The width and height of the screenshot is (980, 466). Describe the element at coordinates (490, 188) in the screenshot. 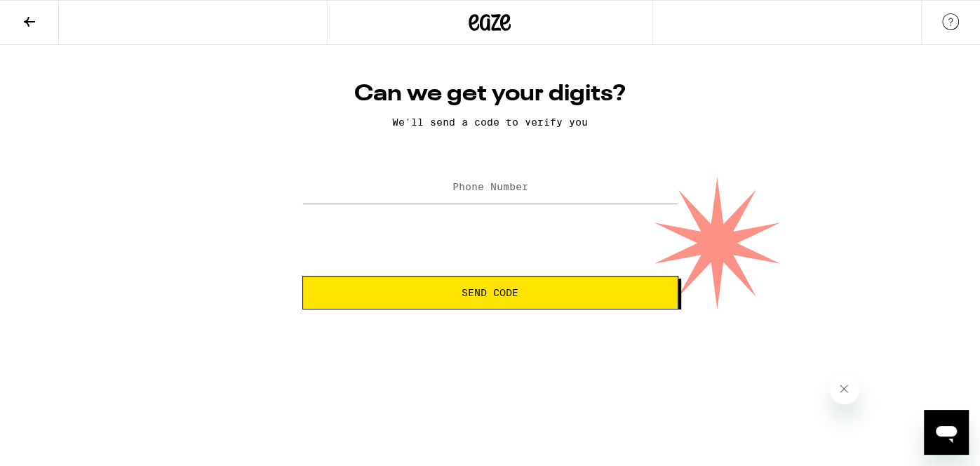

I see `input: Phone Number` at that location.